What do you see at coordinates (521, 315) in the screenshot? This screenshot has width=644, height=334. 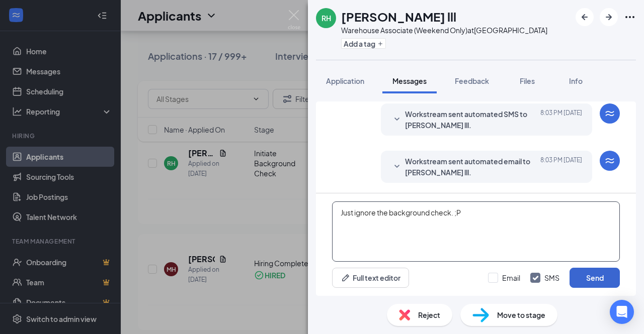 I see `span: Move to stage` at bounding box center [521, 315].